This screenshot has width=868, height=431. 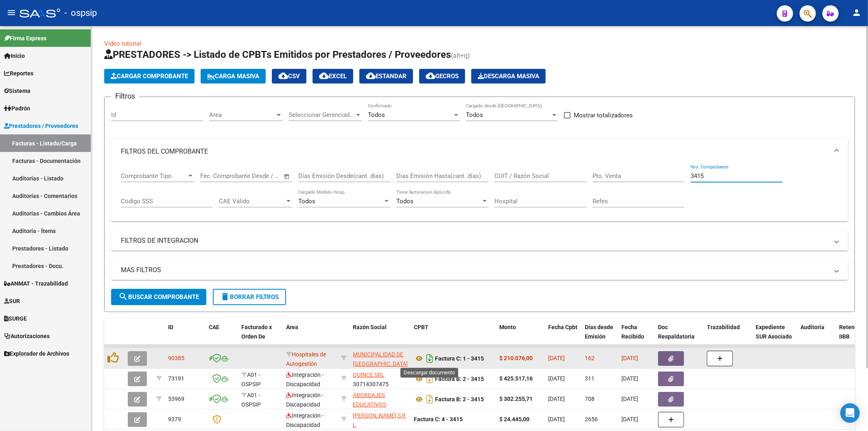 What do you see at coordinates (850, 413) in the screenshot?
I see `div: Open Intercom Messenger` at bounding box center [850, 413].